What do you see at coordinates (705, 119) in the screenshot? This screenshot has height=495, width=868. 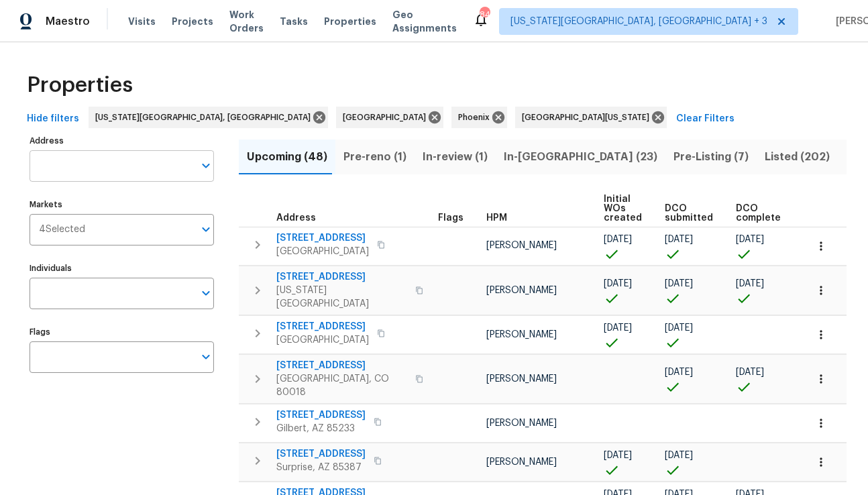 I see `button: Clear Filters` at bounding box center [705, 119].